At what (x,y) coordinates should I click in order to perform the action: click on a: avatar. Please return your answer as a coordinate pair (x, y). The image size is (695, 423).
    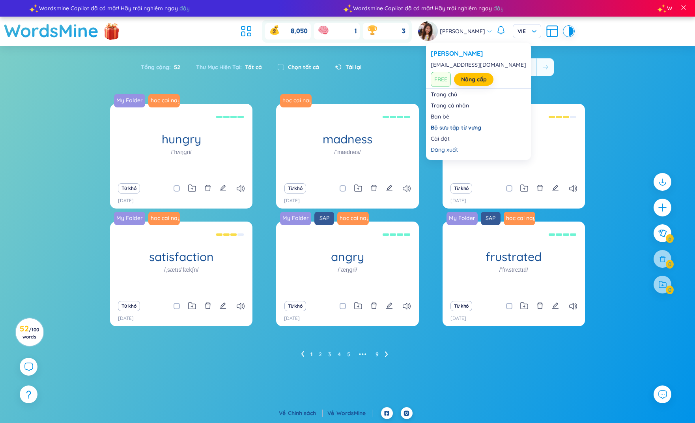
    Looking at the image, I should click on (429, 31).